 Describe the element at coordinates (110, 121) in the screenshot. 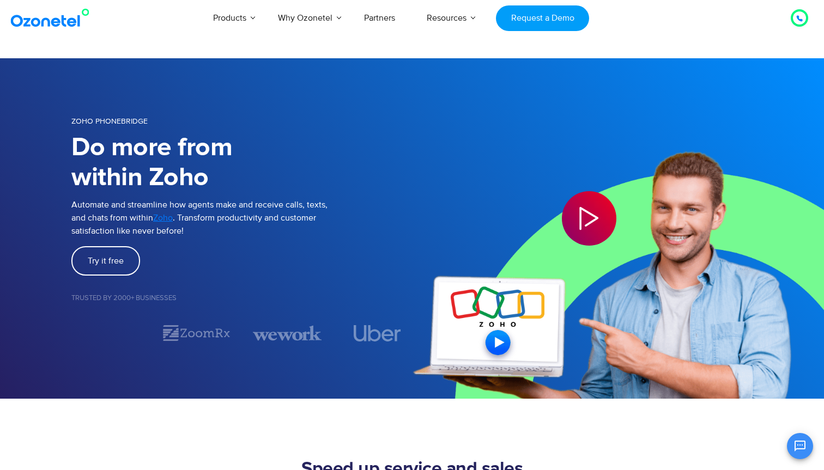

I see `span: Zoho Phonebridge` at that location.